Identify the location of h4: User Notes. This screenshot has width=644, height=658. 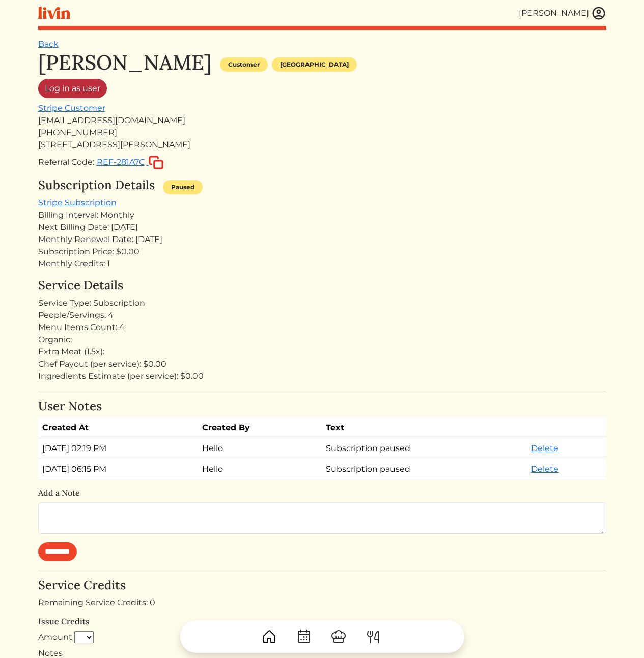
(322, 407).